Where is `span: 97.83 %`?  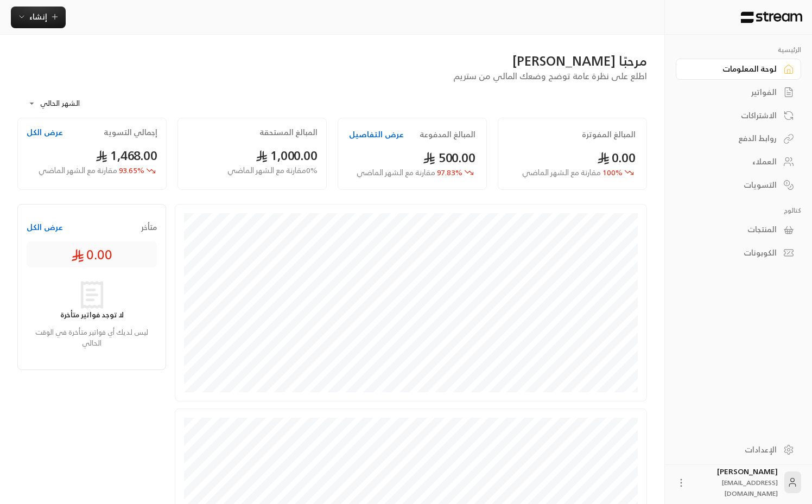 span: 97.83 % is located at coordinates (409, 172).